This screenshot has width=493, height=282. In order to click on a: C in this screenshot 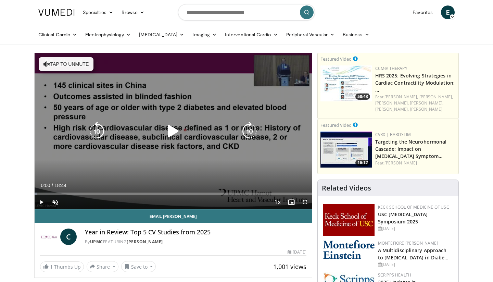, I will do `click(69, 237)`.